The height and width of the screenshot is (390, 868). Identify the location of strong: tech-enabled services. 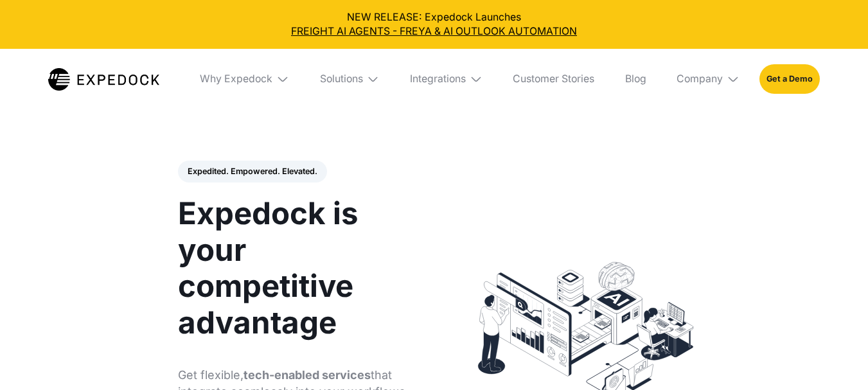
(307, 375).